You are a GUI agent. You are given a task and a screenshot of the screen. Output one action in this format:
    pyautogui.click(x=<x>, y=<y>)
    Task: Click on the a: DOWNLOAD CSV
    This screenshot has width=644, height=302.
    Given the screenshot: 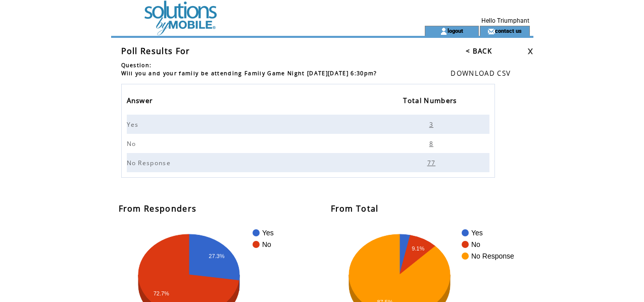 What is the action you would take?
    pyautogui.click(x=480, y=73)
    